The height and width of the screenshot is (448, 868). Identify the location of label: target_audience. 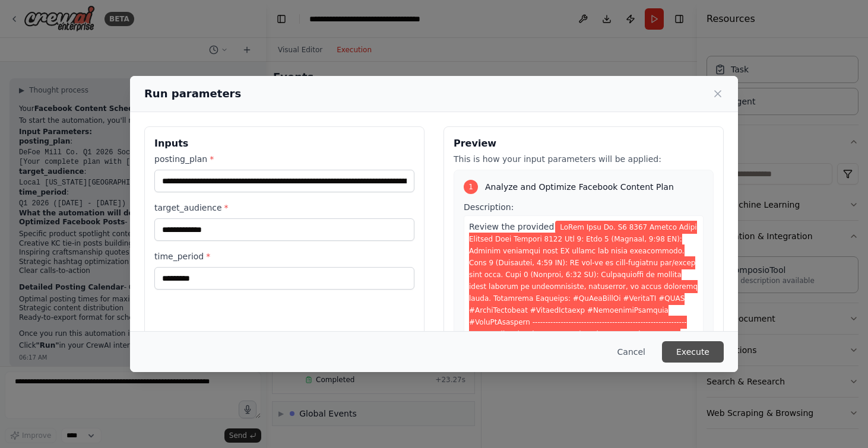
(285, 208).